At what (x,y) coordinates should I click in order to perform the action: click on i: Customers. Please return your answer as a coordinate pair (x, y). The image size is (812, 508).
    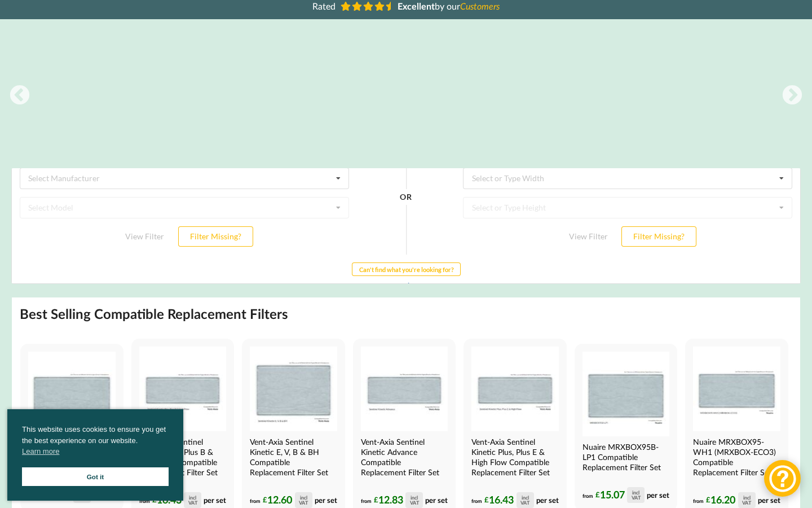
    Looking at the image, I should click on (480, 6).